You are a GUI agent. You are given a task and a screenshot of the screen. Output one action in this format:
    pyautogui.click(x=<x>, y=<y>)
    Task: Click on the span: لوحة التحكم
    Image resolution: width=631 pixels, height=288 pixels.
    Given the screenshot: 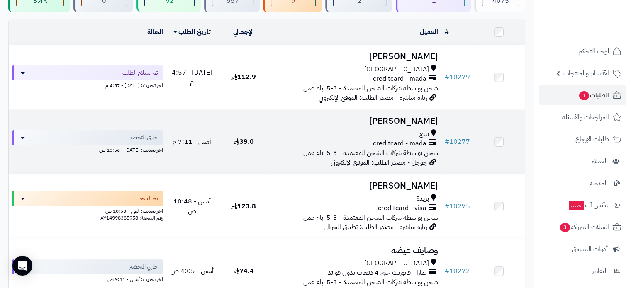 What is the action you would take?
    pyautogui.click(x=594, y=51)
    